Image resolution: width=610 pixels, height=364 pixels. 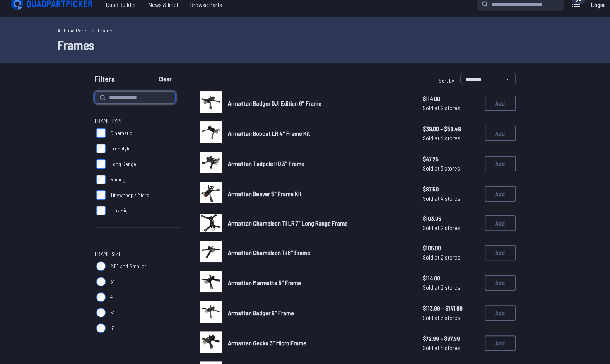 What do you see at coordinates (106, 31) in the screenshot?
I see `a: Frames` at bounding box center [106, 31].